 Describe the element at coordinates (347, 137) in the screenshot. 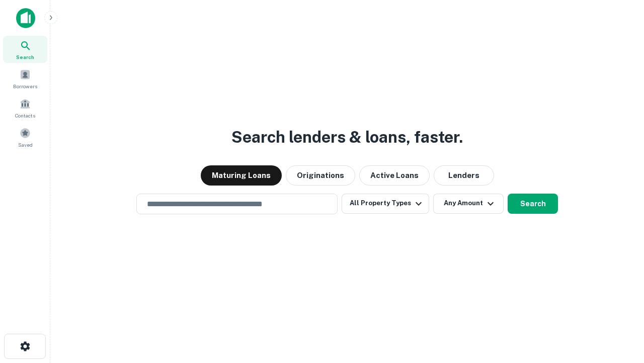

I see `h3: Search lenders & loans, faster.` at that location.